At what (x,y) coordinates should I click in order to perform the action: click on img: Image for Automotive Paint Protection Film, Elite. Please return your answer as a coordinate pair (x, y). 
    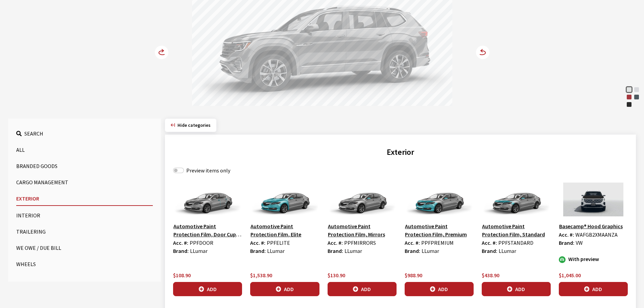
    Looking at the image, I should click on (285, 200).